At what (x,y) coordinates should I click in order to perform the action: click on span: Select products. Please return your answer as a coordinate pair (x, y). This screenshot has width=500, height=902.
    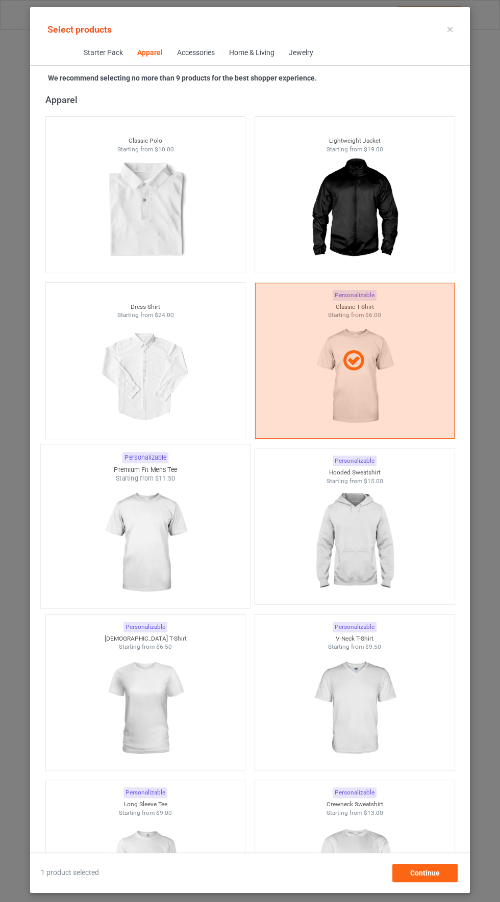
    Looking at the image, I should click on (80, 29).